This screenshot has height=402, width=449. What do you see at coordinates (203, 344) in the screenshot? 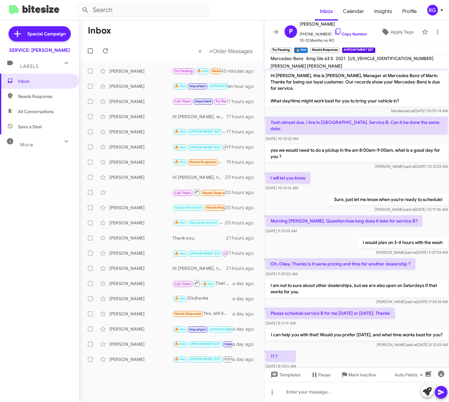
I see `div: Sounds good. If you have any questions, feel free to reach out to us.` at bounding box center [203, 344].